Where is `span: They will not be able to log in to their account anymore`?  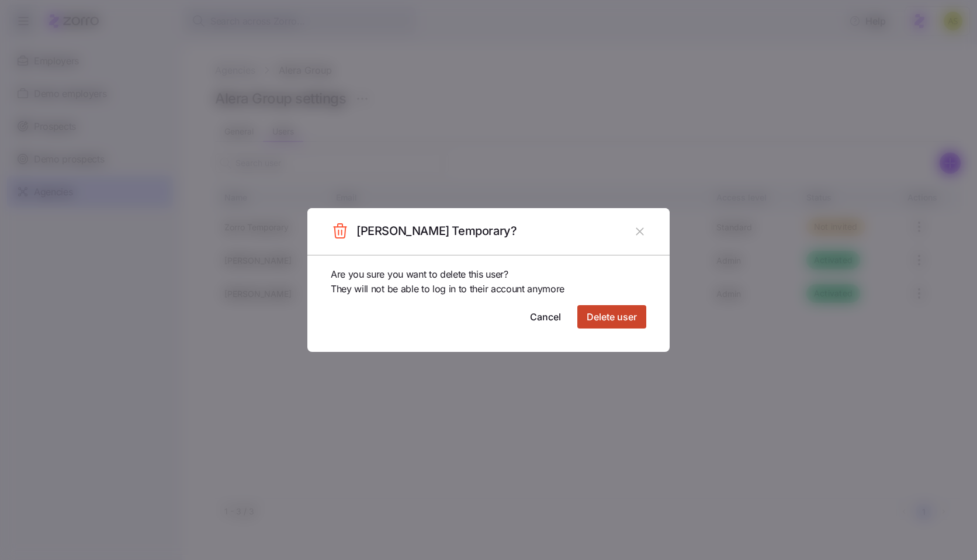
span: They will not be able to log in to their account anymore is located at coordinates (448, 289).